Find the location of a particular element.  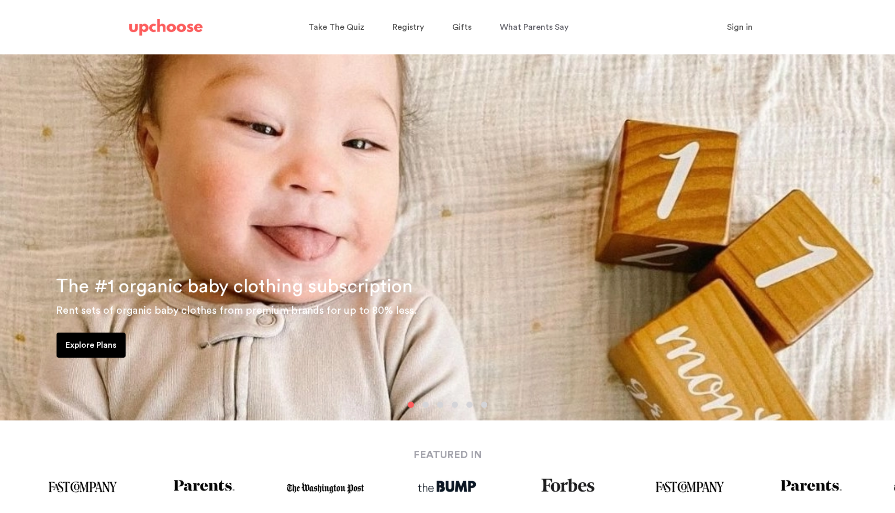

p: Rent sets of organic baby clothes from premium brands for up to 80% less. is located at coordinates (469, 311).